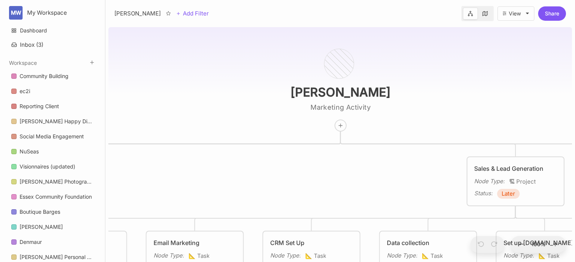 Image resolution: width=575 pixels, height=262 pixels. I want to click on a: Reporting Client, so click(52, 106).